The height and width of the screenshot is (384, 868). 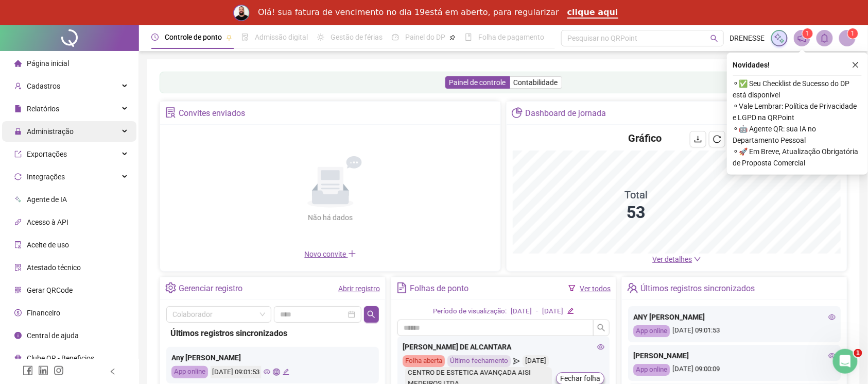 What do you see at coordinates (54, 268) in the screenshot?
I see `span: Atestado técnico` at bounding box center [54, 268].